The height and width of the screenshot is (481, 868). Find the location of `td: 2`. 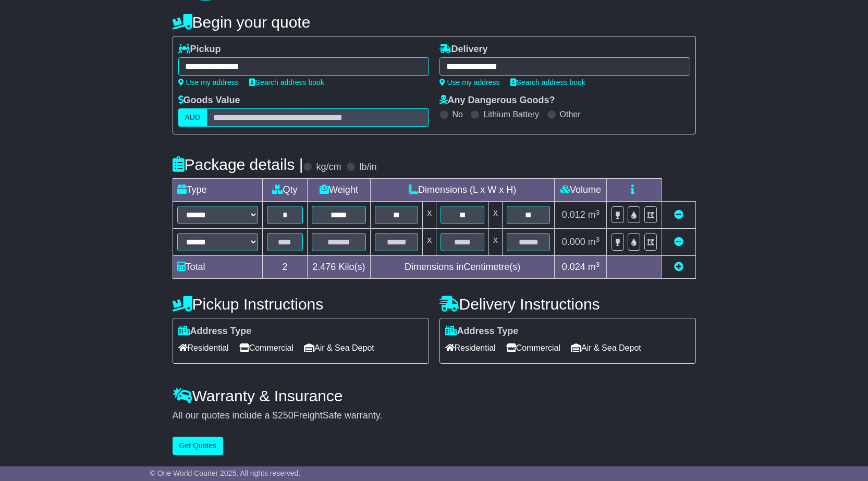

td: 2 is located at coordinates (285, 267).